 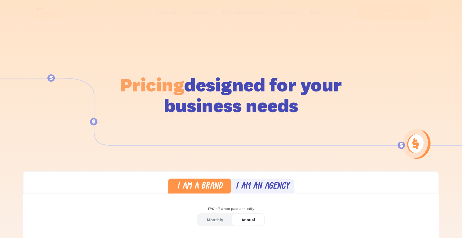 I want to click on a: reviews, so click(x=285, y=13).